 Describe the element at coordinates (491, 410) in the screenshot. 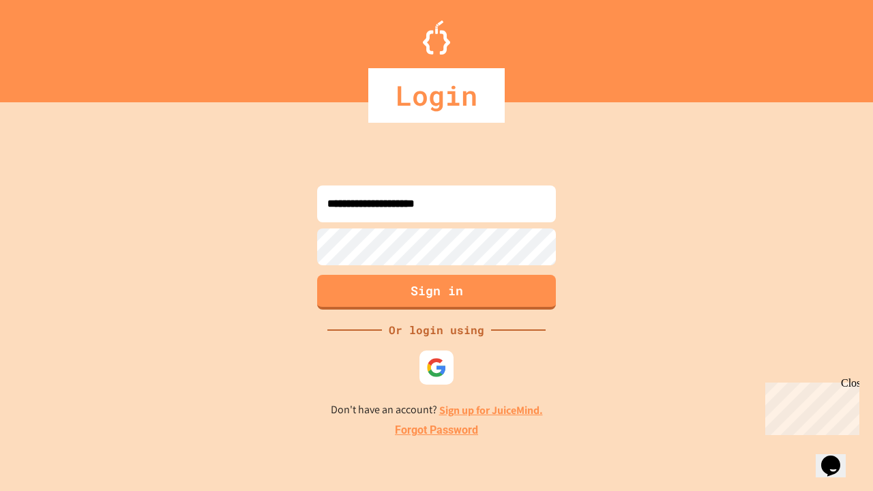

I see `a: Sign up for JuiceMind.` at that location.